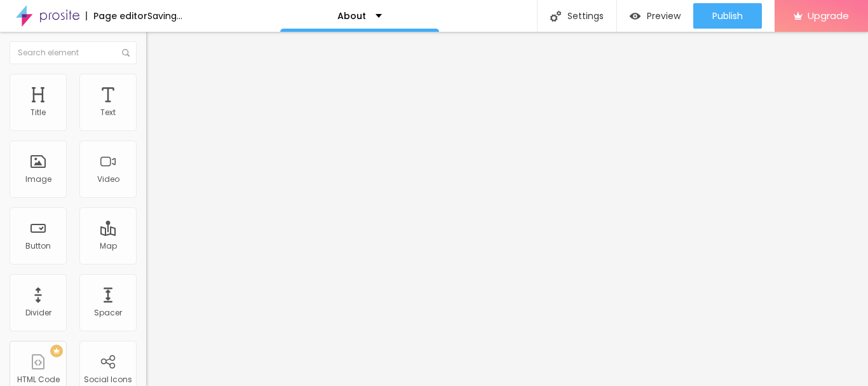  Describe the element at coordinates (352, 16) in the screenshot. I see `p: About` at that location.